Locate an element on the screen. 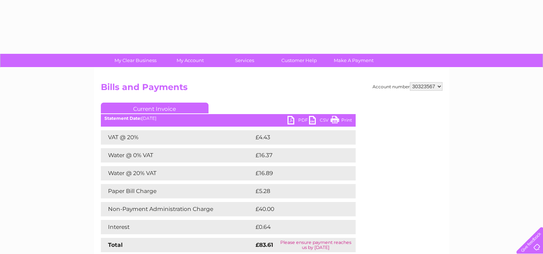 The image size is (543, 254). a: PDF is located at coordinates (298, 121).